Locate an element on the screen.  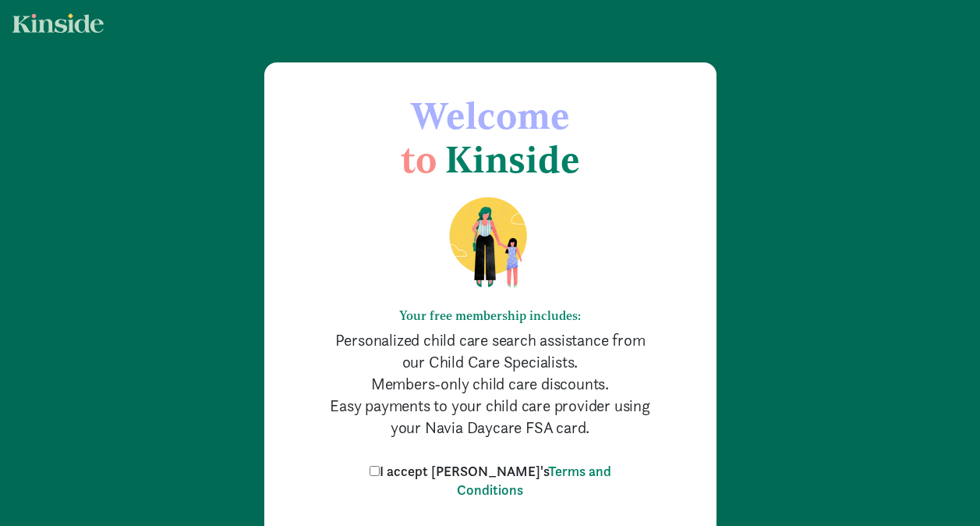
span: Kinside is located at coordinates (513, 159).